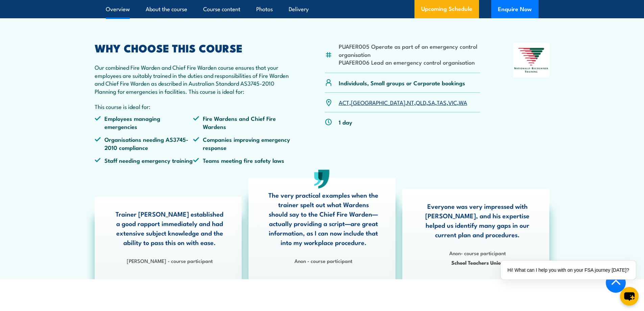 The image size is (644, 311). What do you see at coordinates (194, 47) in the screenshot?
I see `h2: WHY CHOOSE THIS COURSE` at bounding box center [194, 47].